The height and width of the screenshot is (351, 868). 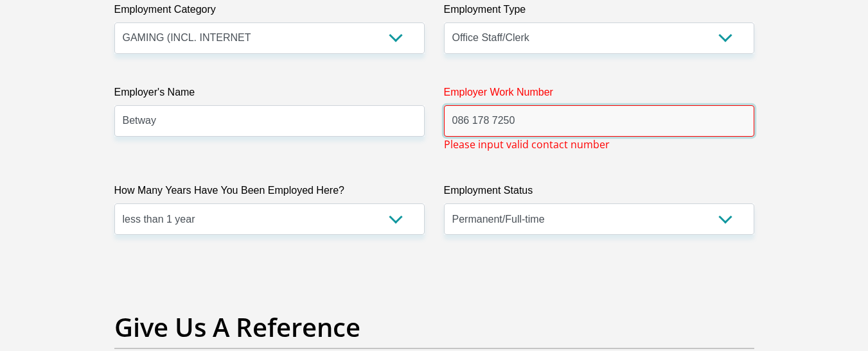 I want to click on input: Employer Work Number, so click(x=599, y=121).